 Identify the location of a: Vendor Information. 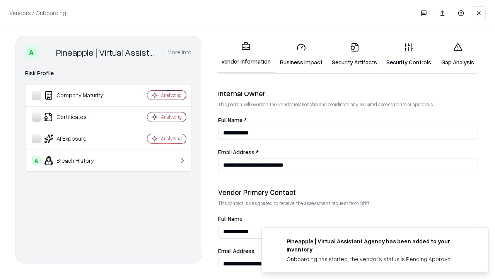
(246, 54).